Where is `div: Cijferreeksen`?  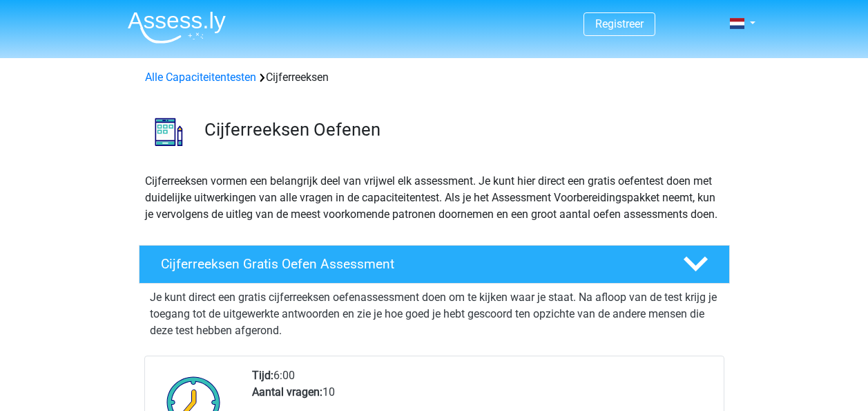
div: Cijferreeksen is located at coordinates (434, 77).